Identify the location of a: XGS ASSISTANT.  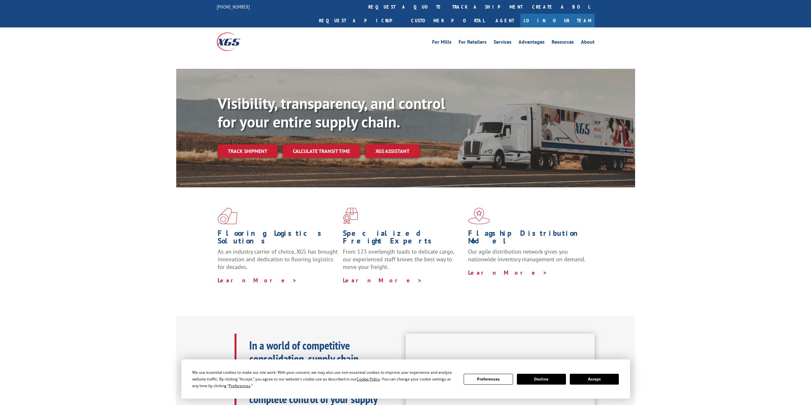
(392, 151).